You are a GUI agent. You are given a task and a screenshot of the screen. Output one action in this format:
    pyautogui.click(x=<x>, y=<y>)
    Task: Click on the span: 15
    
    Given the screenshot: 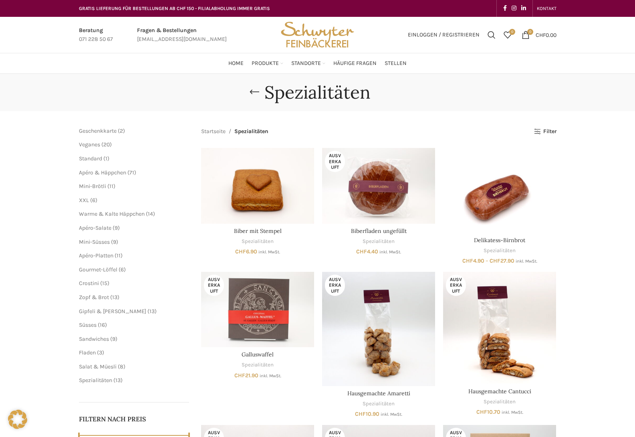 What is the action you would take?
    pyautogui.click(x=105, y=283)
    